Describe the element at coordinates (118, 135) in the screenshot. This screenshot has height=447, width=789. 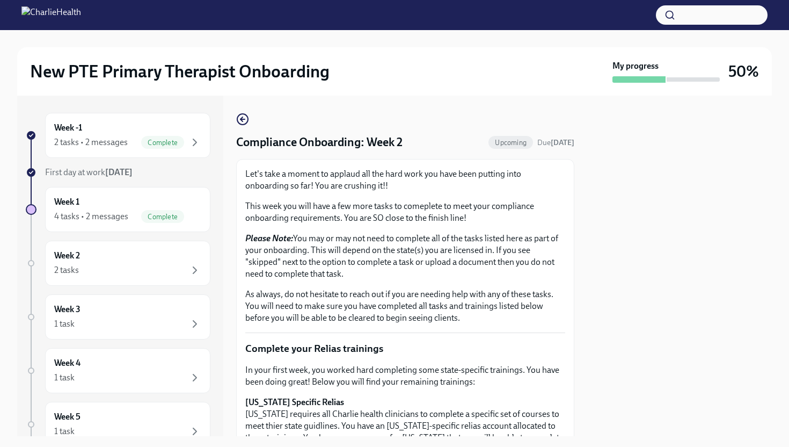
I see `a: Week -12 tasks • 2 messagesComplete` at that location.